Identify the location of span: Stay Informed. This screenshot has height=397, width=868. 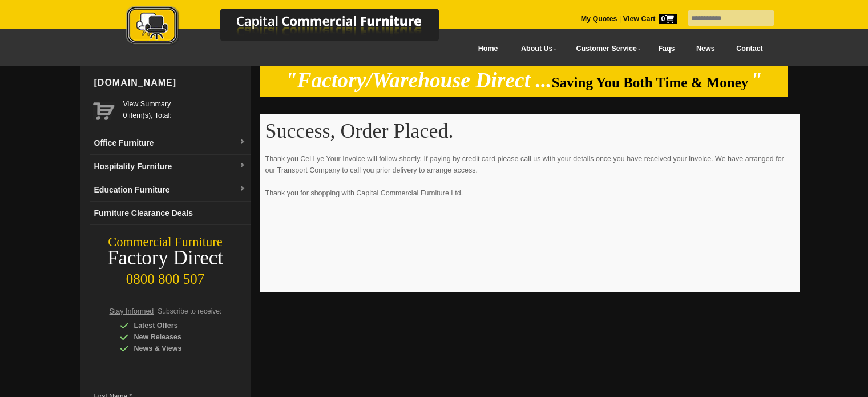
(132, 311).